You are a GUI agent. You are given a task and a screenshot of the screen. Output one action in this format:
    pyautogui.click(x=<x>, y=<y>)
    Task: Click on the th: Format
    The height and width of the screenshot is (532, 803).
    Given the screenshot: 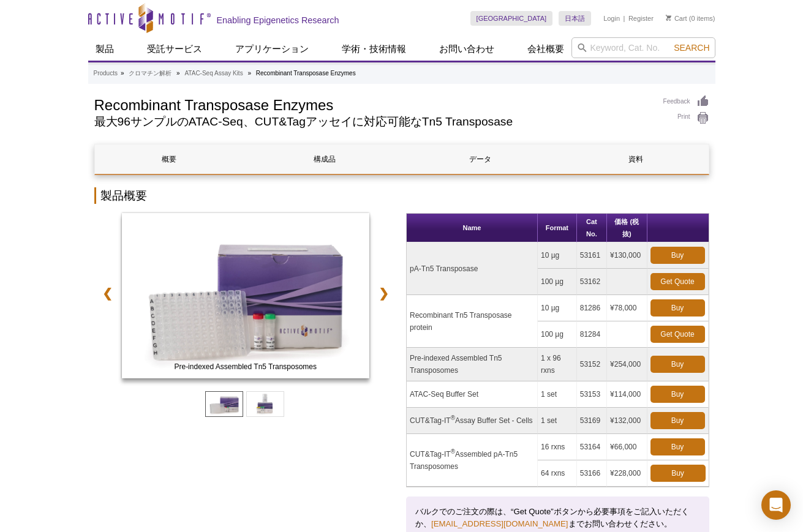 What is the action you would take?
    pyautogui.click(x=557, y=227)
    